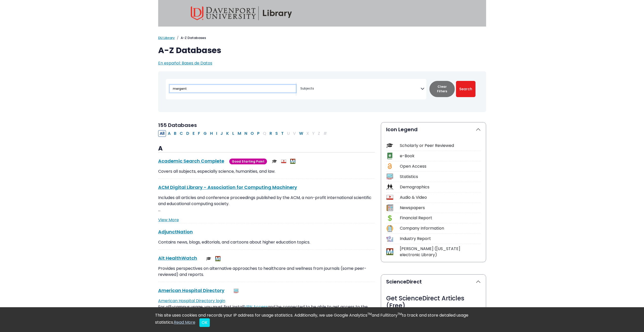 The height and width of the screenshot is (332, 644). Describe the element at coordinates (239, 134) in the screenshot. I see `button: Filter Results M` at that location.